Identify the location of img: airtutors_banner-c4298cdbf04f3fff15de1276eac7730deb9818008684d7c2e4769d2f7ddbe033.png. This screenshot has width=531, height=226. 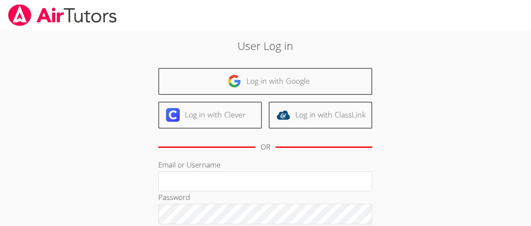
(62, 15).